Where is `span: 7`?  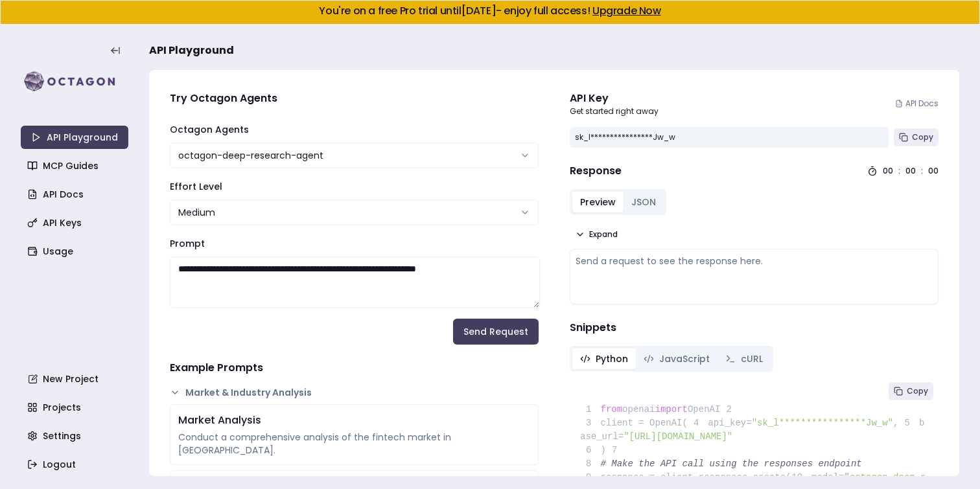
span: 7 is located at coordinates (617, 450).